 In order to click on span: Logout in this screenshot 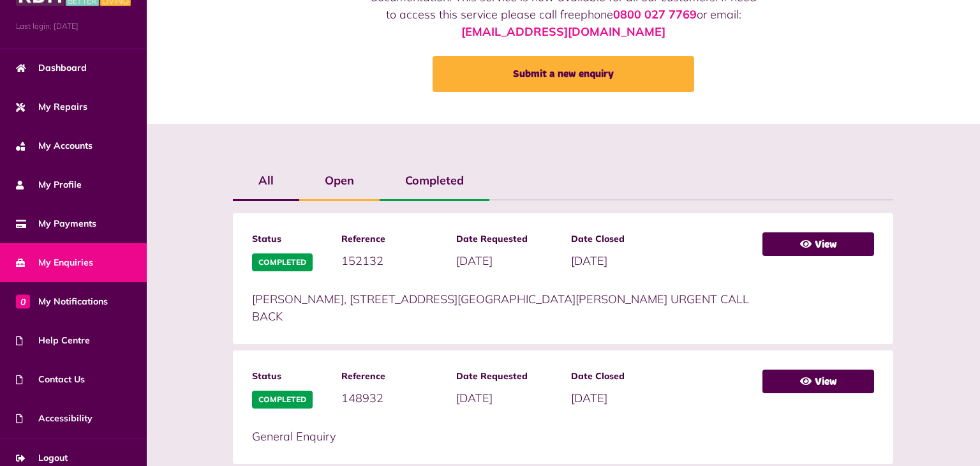, I will do `click(42, 457)`.